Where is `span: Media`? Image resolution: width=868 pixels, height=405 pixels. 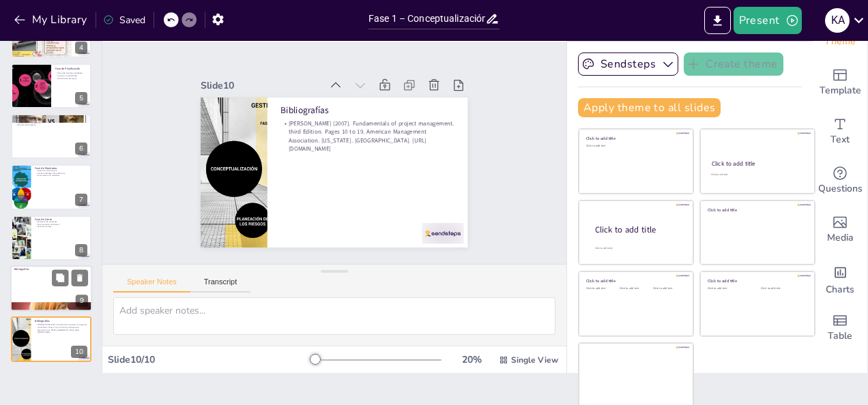
span: Media is located at coordinates (840, 238).